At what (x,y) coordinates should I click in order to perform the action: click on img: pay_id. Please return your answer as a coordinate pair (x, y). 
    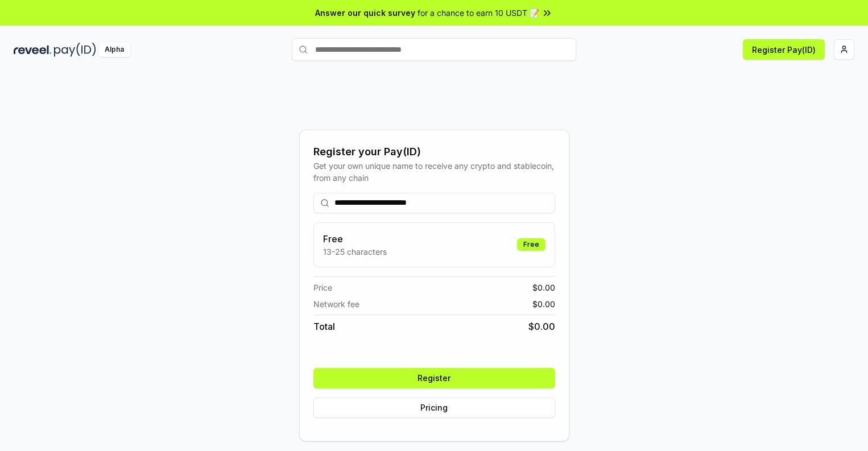
    Looking at the image, I should click on (75, 49).